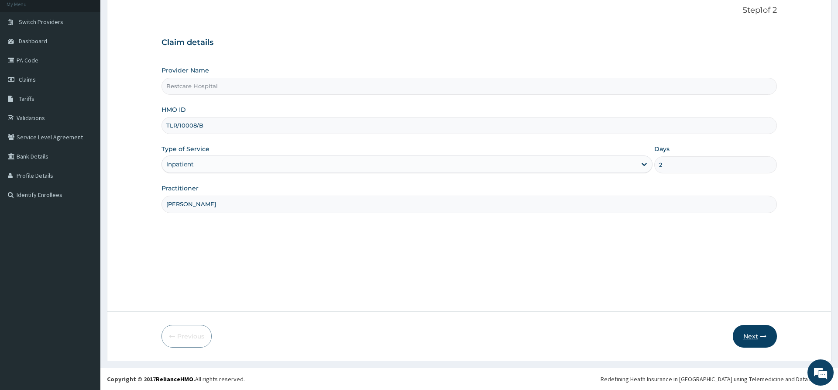 The height and width of the screenshot is (390, 838). What do you see at coordinates (469, 125) in the screenshot?
I see `input: Enter HMO ID` at bounding box center [469, 125].